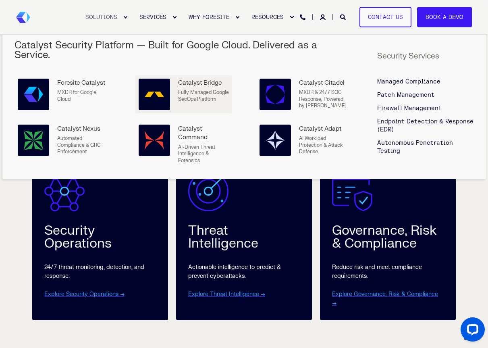 The width and height of the screenshot is (488, 348). Describe the element at coordinates (388, 237) in the screenshot. I see `div: Governance, Risk & Compliance` at that location.